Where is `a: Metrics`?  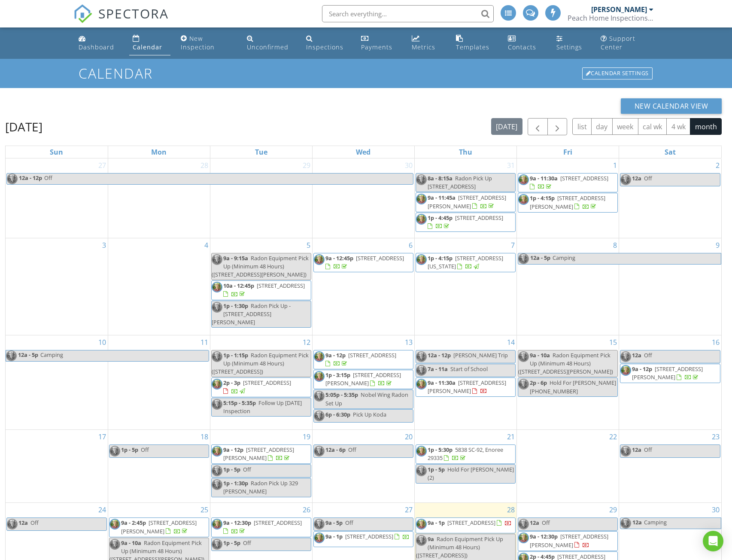 a: Metrics is located at coordinates (427, 43).